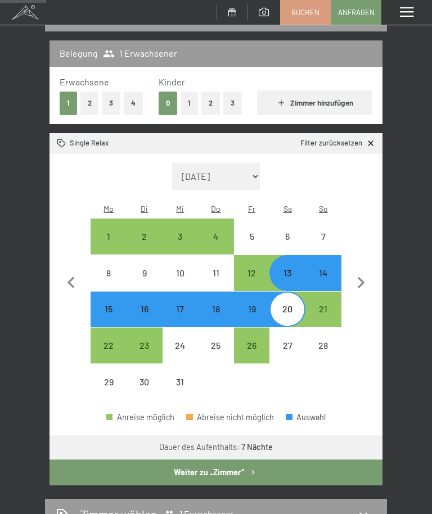 This screenshot has width=432, height=514. I want to click on div: 25, so click(216, 358).